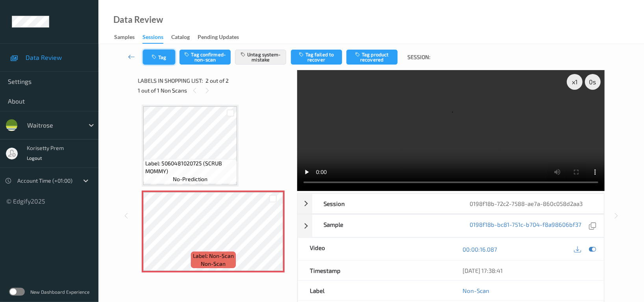 The height and width of the screenshot is (302, 644). What do you see at coordinates (217, 81) in the screenshot?
I see `span: 2 out of 2` at bounding box center [217, 81].